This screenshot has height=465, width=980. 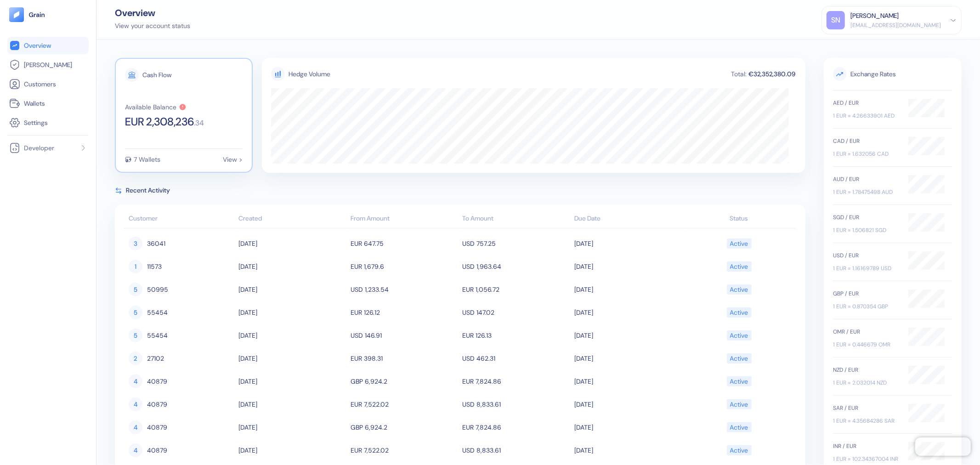 I want to click on td: GBP 6,924.2, so click(x=404, y=428).